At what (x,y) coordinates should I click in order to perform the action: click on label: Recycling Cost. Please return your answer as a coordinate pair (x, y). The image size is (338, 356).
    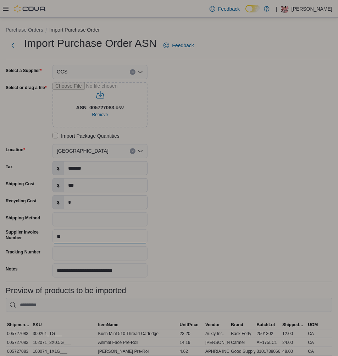
    Looking at the image, I should click on (21, 201).